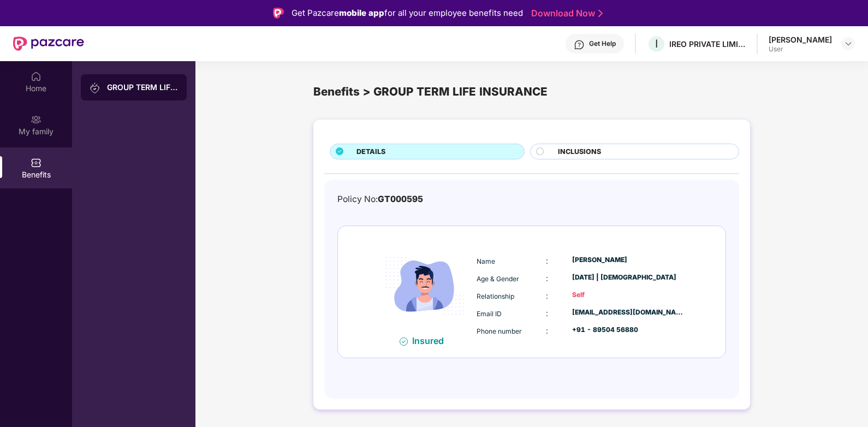 The width and height of the screenshot is (868, 427). I want to click on span: Relationship, so click(495, 296).